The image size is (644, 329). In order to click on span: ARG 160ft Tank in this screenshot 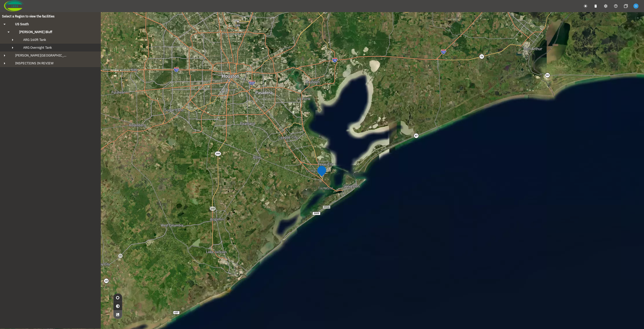, I will do `click(35, 39)`.